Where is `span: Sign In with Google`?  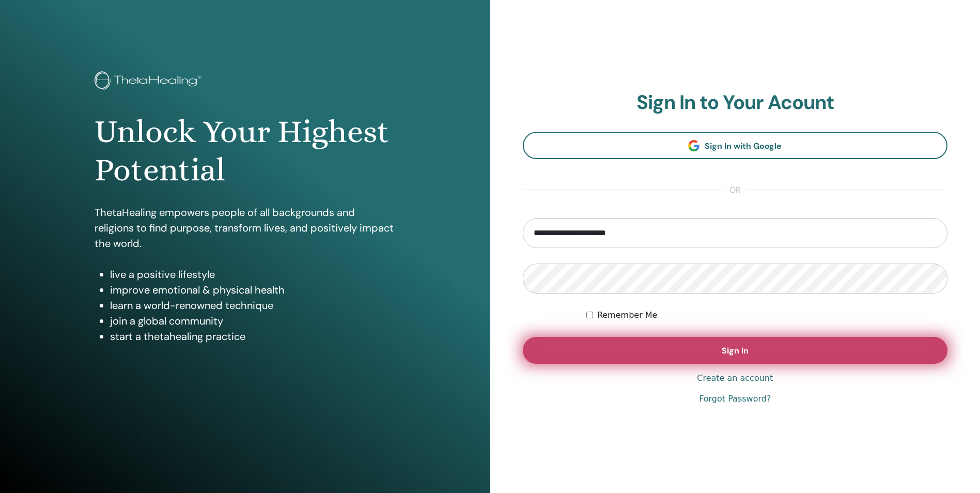
span: Sign In with Google is located at coordinates (743, 146).